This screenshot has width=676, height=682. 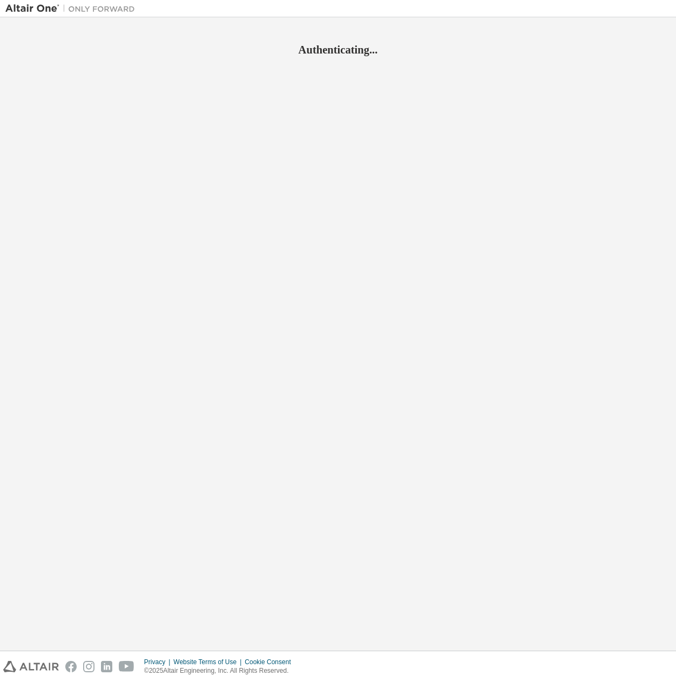 What do you see at coordinates (126, 666) in the screenshot?
I see `img: youtube.svg` at bounding box center [126, 666].